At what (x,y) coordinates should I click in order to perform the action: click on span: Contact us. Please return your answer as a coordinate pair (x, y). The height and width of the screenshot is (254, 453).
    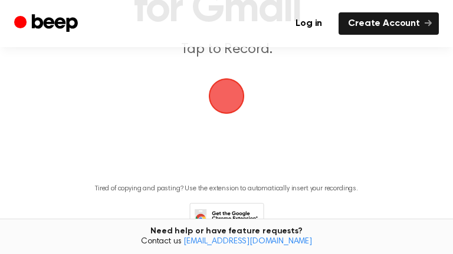
    Looking at the image, I should click on (226, 242).